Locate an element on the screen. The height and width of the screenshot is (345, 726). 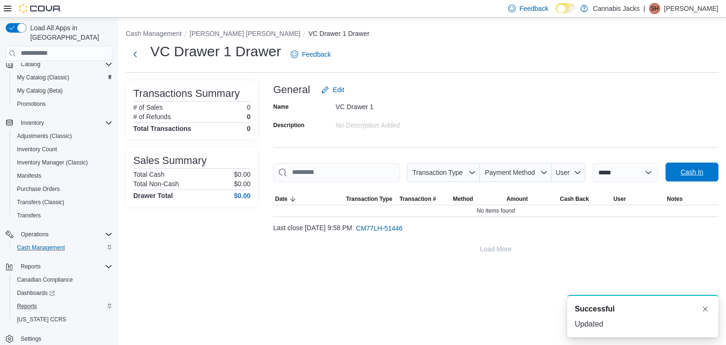
label: Name is located at coordinates (281, 107).